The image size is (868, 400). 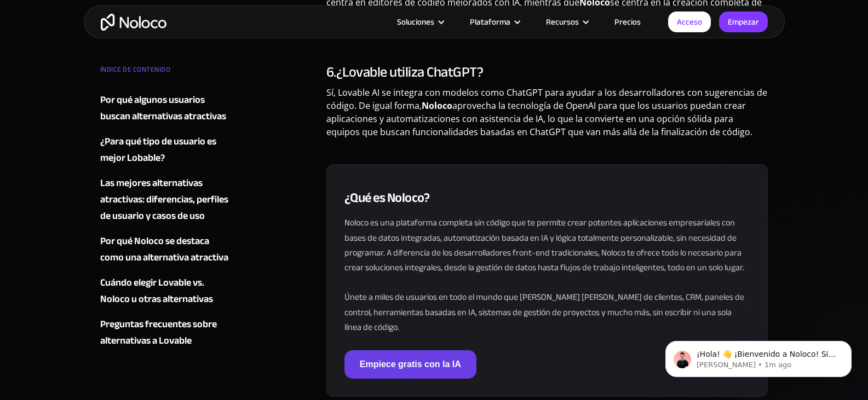 I want to click on a: ¿Para qué tipo de usuario es mejor Lobable?, so click(x=166, y=150).